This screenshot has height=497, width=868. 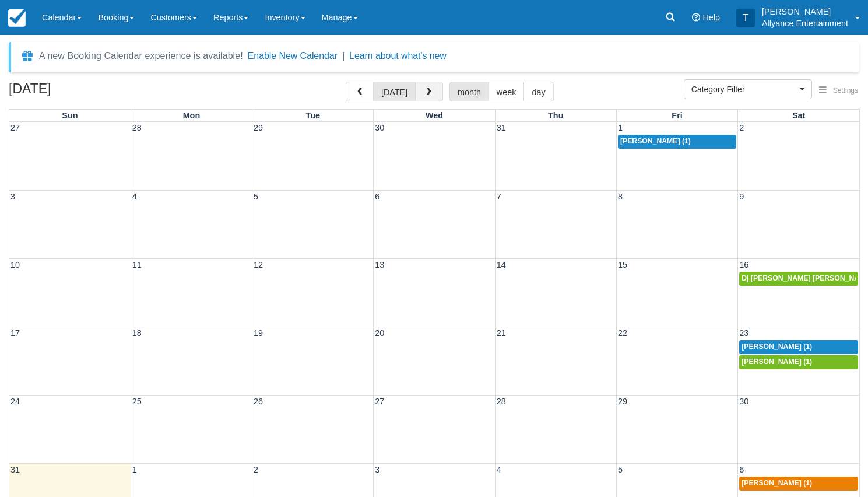 What do you see at coordinates (623, 264) in the screenshot?
I see `span: 15` at bounding box center [623, 264].